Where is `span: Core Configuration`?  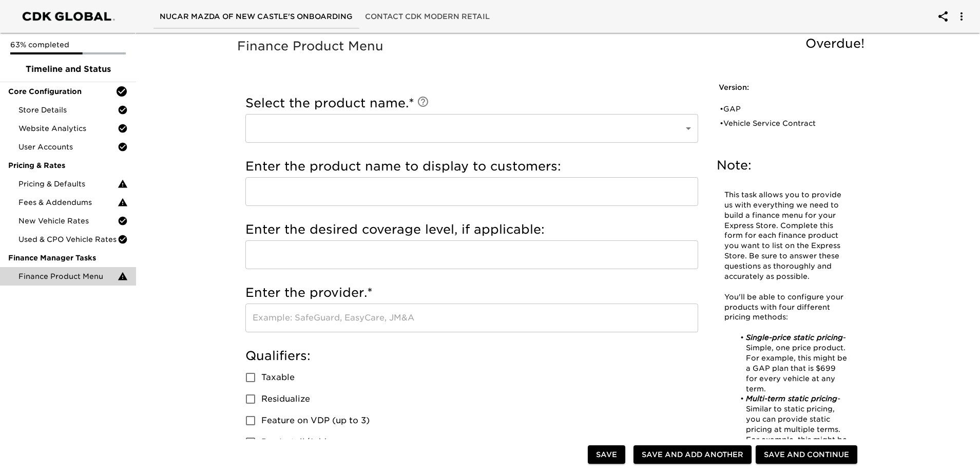 span: Core Configuration is located at coordinates (61, 92).